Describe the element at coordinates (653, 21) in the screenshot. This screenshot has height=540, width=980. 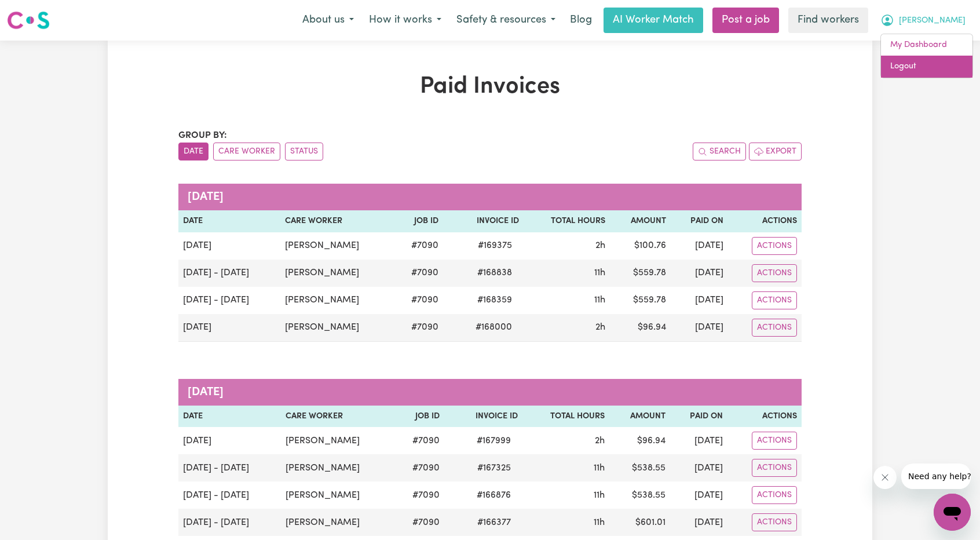
I see `a: AI Worker Match` at that location.